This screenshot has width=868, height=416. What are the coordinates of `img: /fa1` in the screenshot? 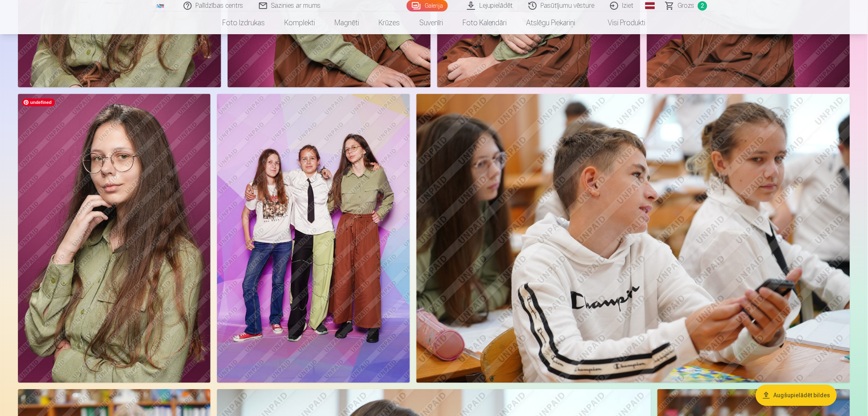 It's located at (160, 6).